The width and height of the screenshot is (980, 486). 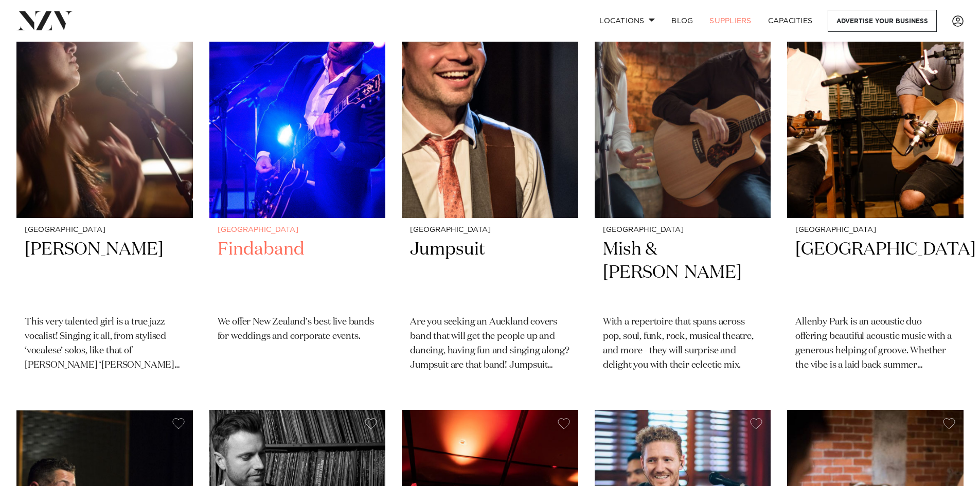 I want to click on p: This very talented girl is a true jazz vocalist! Singing it all, from stylised ‘vocalese’ solos, ..., so click(x=104, y=344).